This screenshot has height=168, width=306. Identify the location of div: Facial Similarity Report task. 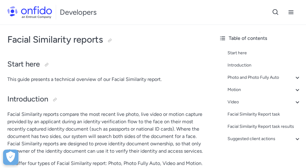
(265, 114).